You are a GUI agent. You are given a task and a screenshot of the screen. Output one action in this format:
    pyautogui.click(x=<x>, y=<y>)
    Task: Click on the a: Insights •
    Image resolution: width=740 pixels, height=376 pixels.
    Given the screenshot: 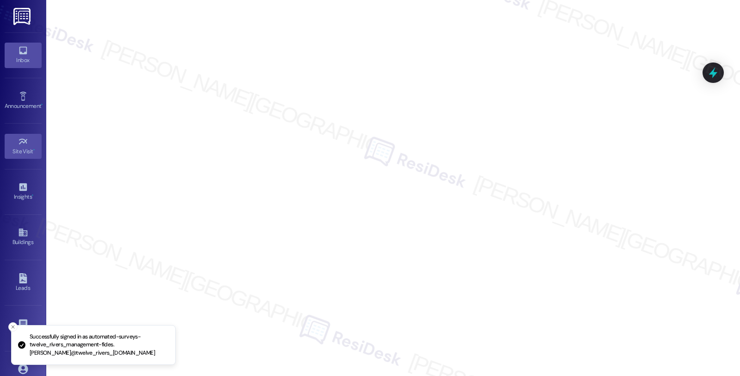 What is the action you would take?
    pyautogui.click(x=23, y=191)
    